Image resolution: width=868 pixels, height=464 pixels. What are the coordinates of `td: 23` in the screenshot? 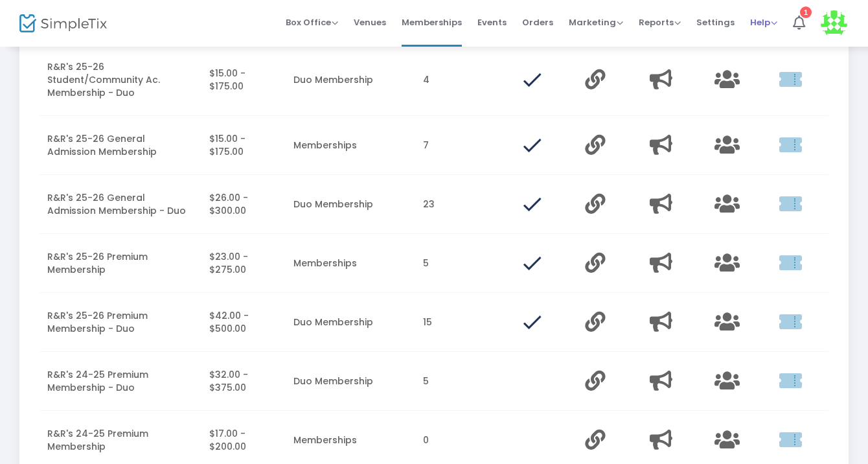 It's located at (464, 204).